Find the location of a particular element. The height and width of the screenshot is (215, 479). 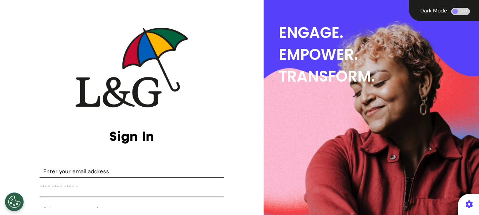

div: OFF is located at coordinates (461, 11).